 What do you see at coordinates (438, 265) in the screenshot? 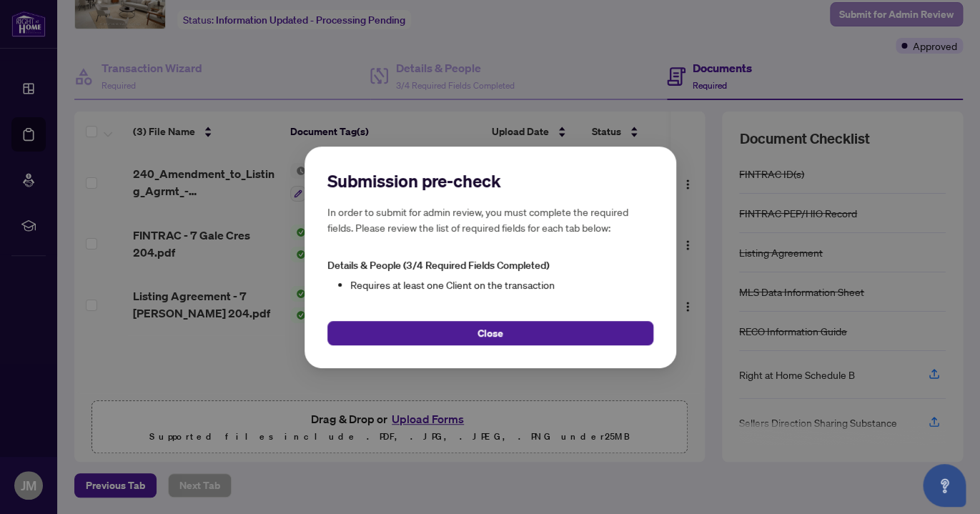
I see `span: Details & People (3/4 Required Fields Completed)` at bounding box center [438, 265].